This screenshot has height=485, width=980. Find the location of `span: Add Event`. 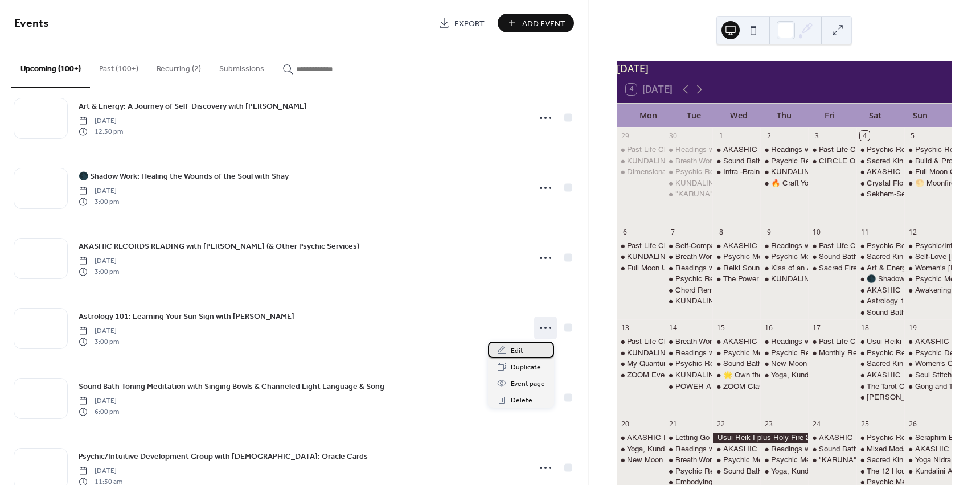

span: Add Event is located at coordinates (544, 23).